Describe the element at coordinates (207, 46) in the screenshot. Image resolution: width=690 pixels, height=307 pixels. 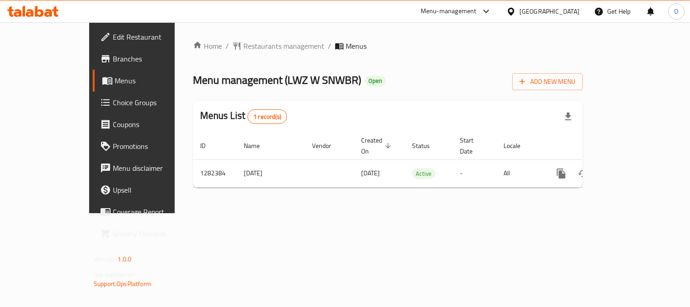
I see `a: Home` at that location.